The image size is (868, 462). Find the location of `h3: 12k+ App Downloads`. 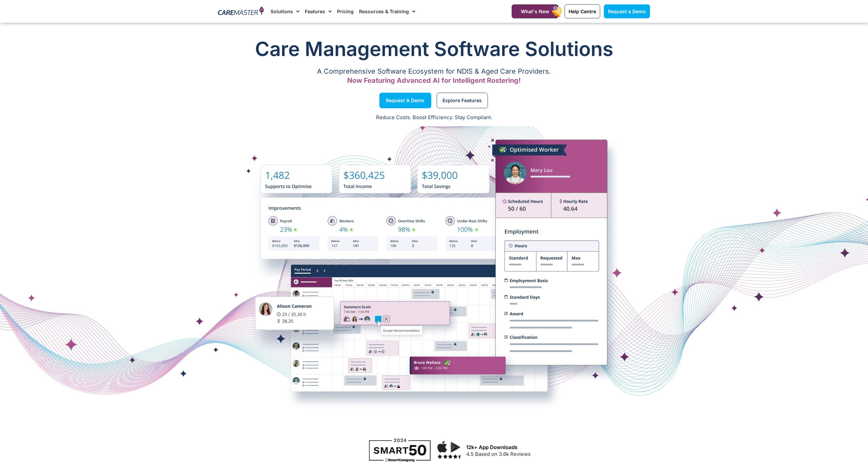

h3: 12k+ App Downloads is located at coordinates (557, 447).